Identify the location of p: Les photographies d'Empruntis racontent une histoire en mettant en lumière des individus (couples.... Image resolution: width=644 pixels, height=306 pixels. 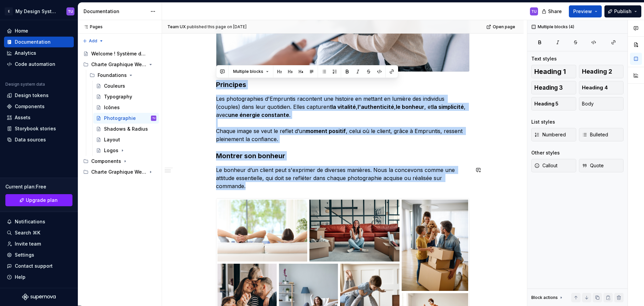
(342, 119).